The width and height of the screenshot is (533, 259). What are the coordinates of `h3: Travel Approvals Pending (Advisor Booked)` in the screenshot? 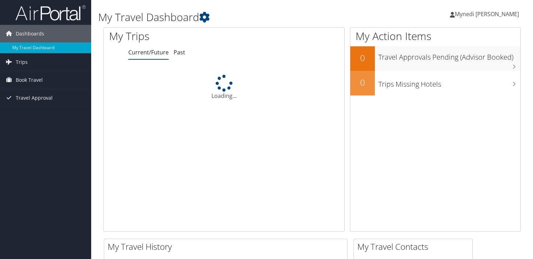 It's located at (449, 55).